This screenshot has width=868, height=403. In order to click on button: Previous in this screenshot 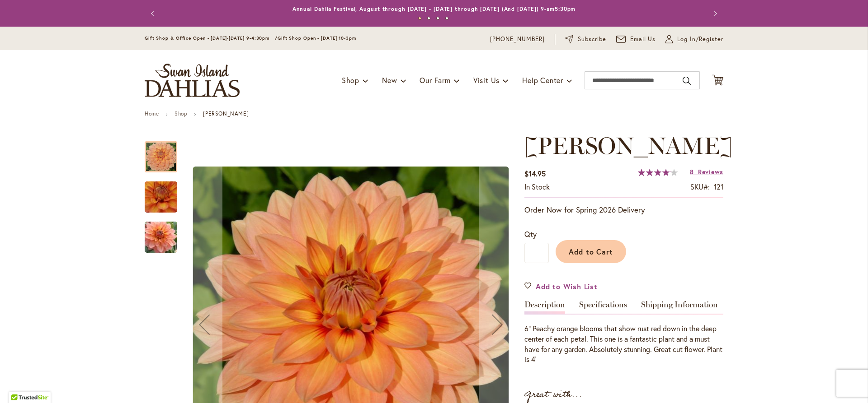, I will do `click(154, 13)`.